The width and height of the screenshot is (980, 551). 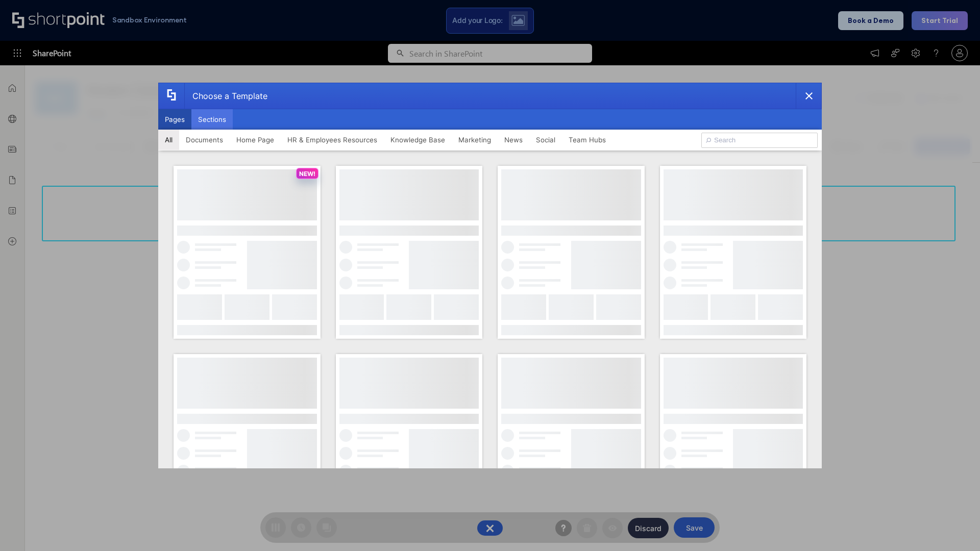 I want to click on button: Knowledge Base, so click(x=417, y=140).